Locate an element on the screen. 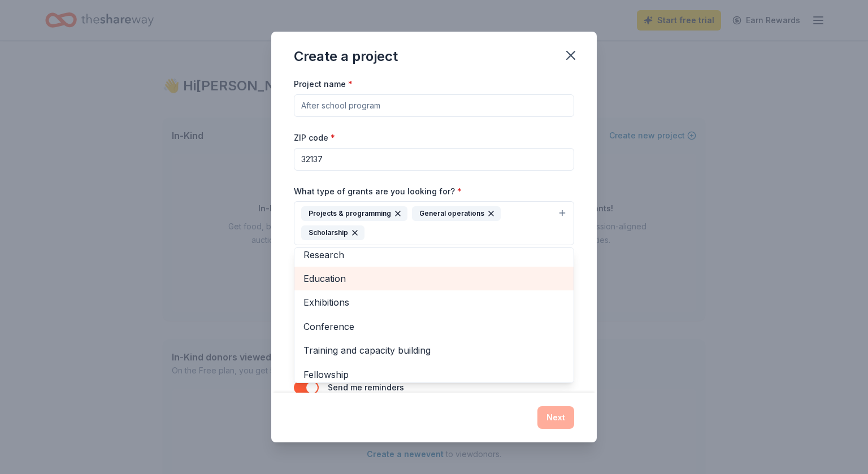 This screenshot has width=868, height=474. span: Education is located at coordinates (434, 278).